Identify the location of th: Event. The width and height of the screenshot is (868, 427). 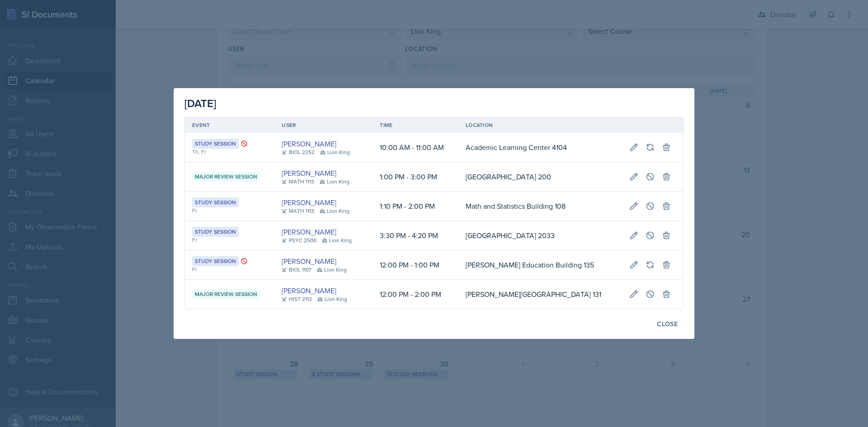
(230, 125).